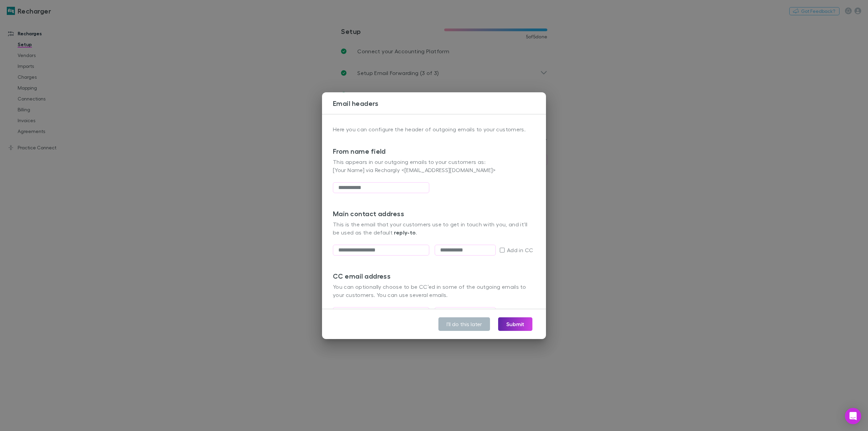  What do you see at coordinates (405, 232) in the screenshot?
I see `strong: reply-to` at bounding box center [405, 232].